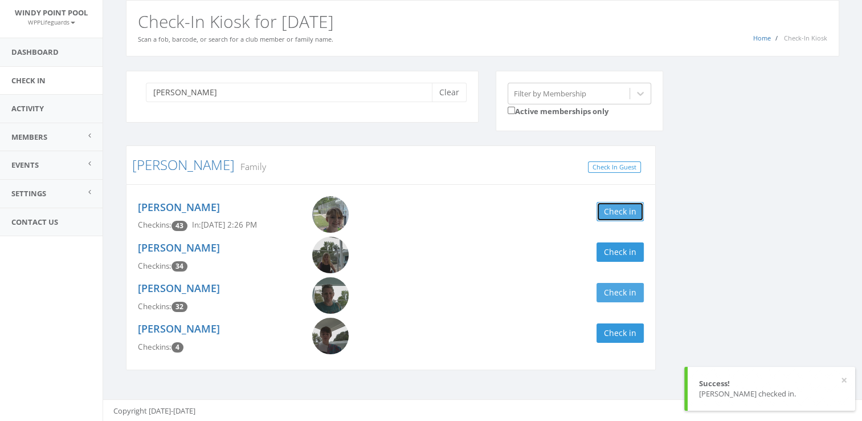 The height and width of the screenshot is (421, 862). What do you see at coordinates (331, 255) in the screenshot?
I see `img: Sadie_Booher.png` at bounding box center [331, 255].